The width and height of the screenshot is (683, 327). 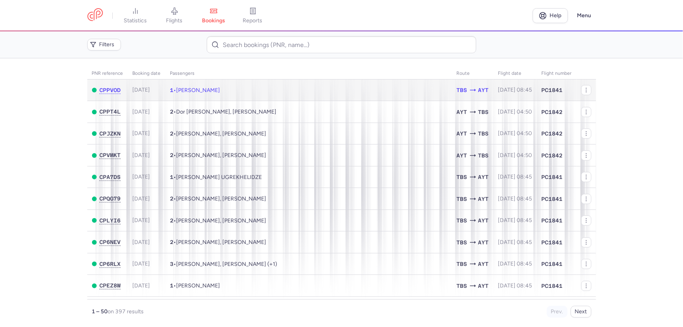 What do you see at coordinates (110, 264) in the screenshot?
I see `span: CP6RLX` at bounding box center [110, 264].